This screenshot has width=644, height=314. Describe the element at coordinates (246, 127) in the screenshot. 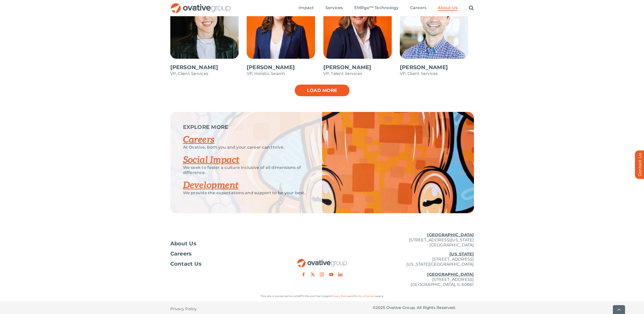

I see `p: EXPLORE MORE` at that location.